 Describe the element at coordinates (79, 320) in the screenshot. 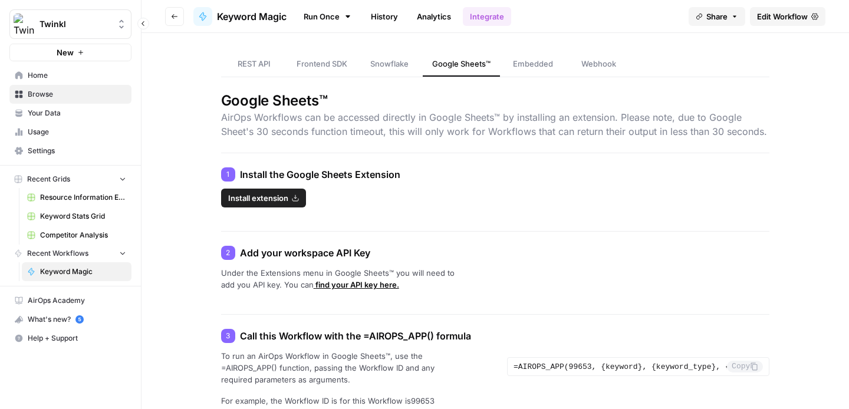

I see `text: 5` at that location.